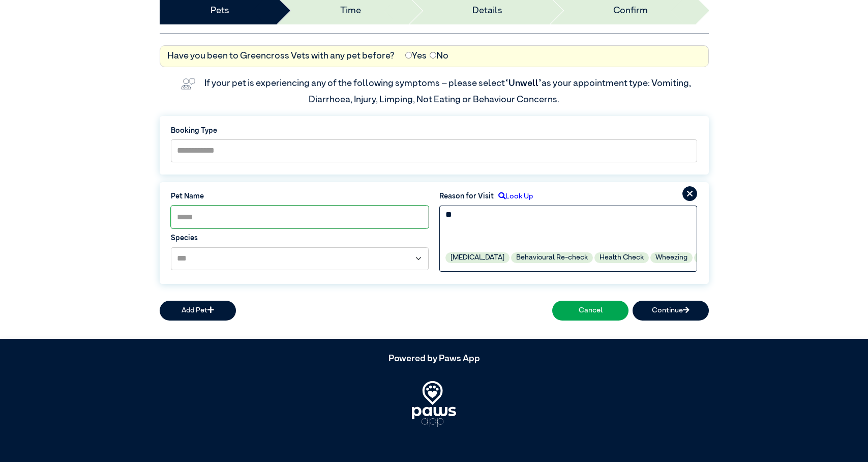  Describe the element at coordinates (281, 56) in the screenshot. I see `label: Have you been to Greencross Vets with any pet before?` at that location.